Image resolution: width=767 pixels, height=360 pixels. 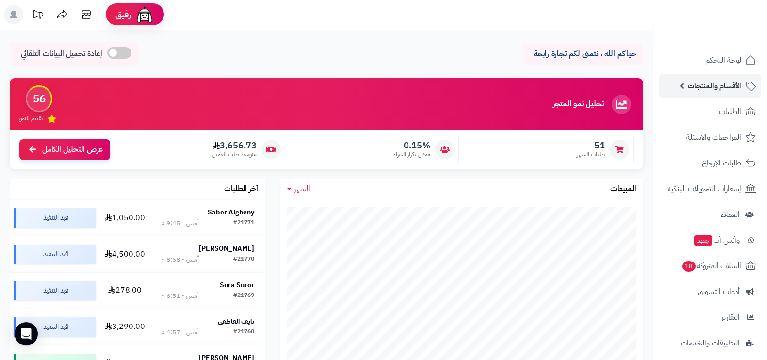 What do you see at coordinates (578, 104) in the screenshot?
I see `h3: تحليل نمو المتجر` at bounding box center [578, 104].